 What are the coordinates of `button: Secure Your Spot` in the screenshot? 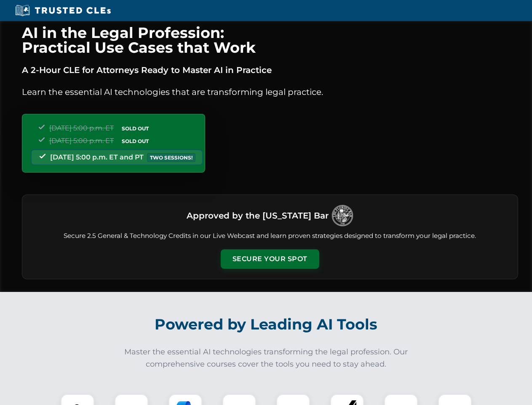 It's located at (270, 259).